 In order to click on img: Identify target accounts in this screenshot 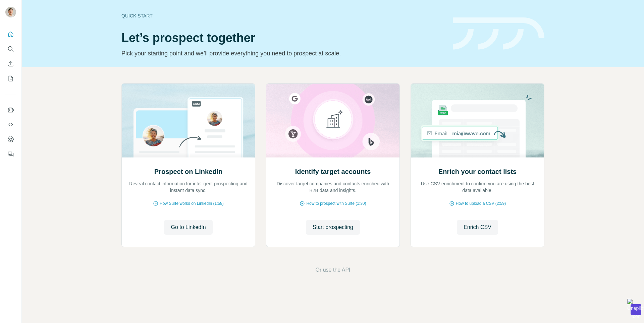, I will do `click(333, 120)`.